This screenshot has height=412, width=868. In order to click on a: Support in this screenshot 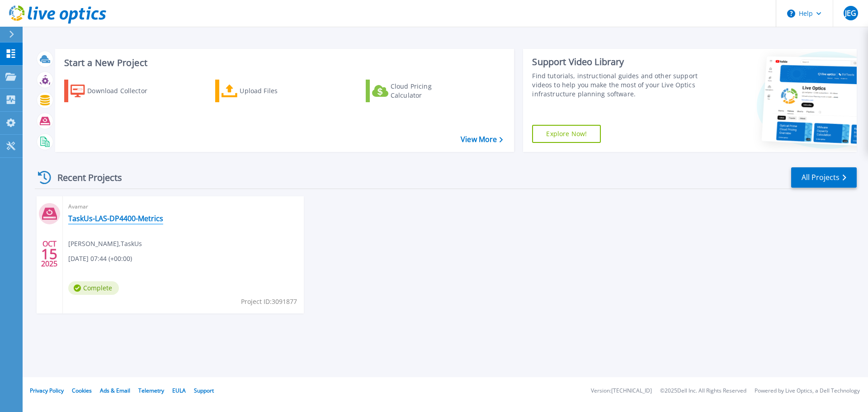, I will do `click(204, 390)`.